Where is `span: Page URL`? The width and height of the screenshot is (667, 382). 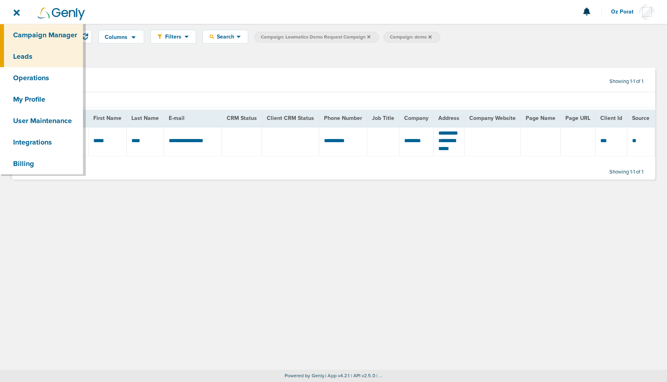 span: Page URL is located at coordinates (578, 118).